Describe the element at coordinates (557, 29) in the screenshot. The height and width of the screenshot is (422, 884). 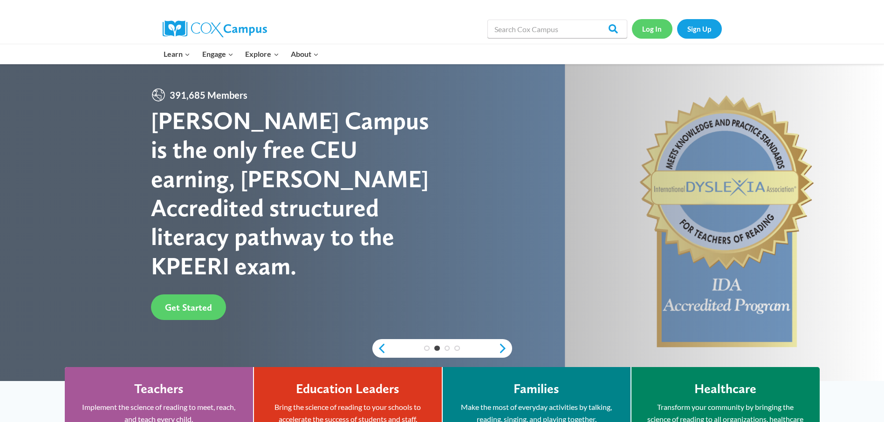
I see `input: Search Cox Campus` at that location.